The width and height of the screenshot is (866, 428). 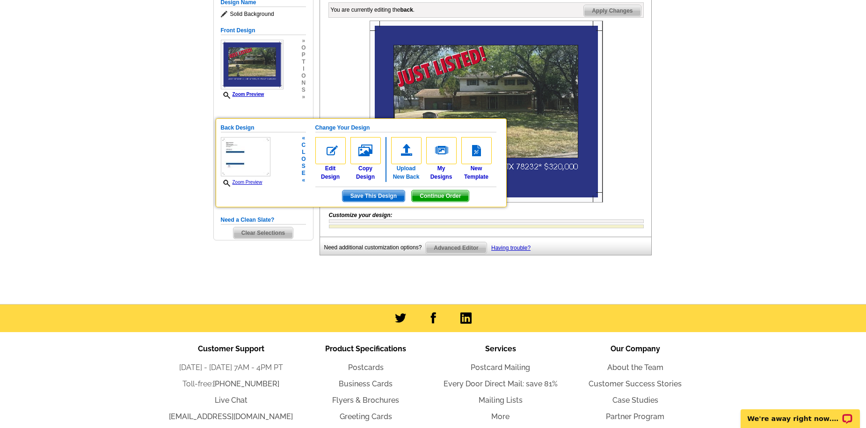 I want to click on li: Toll-free:, so click(x=231, y=384).